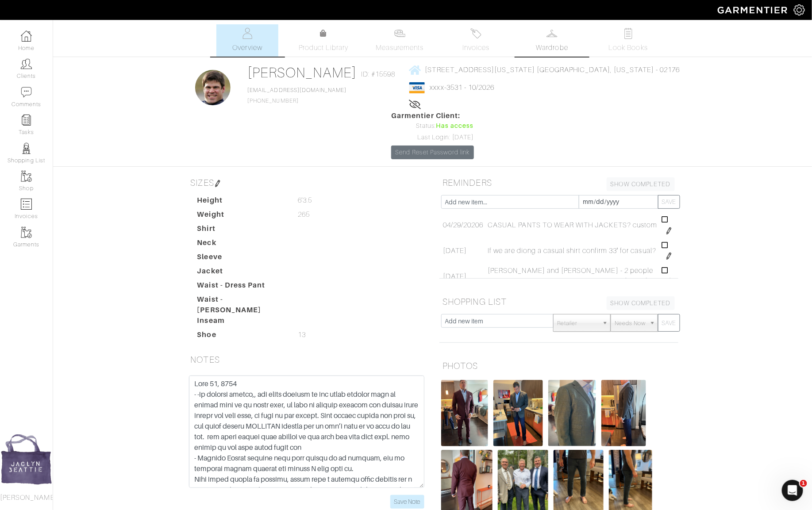 The image size is (812, 510). I want to click on a: Measurements, so click(399, 41).